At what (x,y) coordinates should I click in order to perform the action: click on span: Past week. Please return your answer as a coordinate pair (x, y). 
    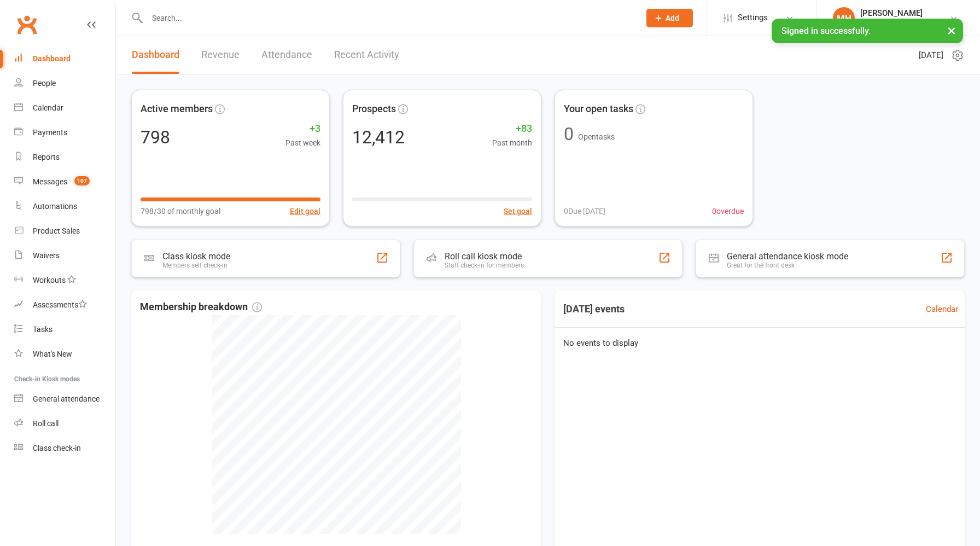
    Looking at the image, I should click on (303, 143).